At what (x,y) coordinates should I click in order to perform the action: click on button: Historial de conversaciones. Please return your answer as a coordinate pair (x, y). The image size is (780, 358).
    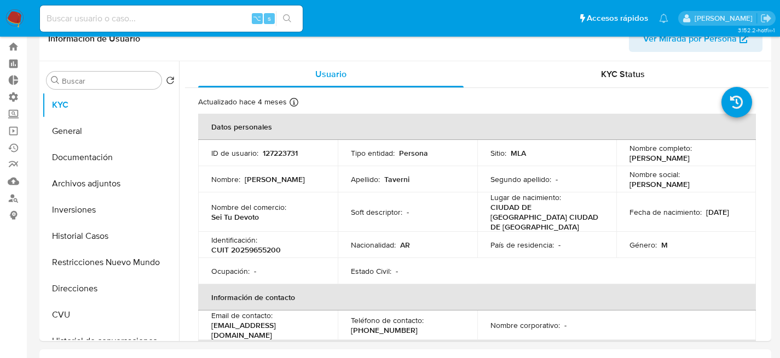
    Looking at the image, I should click on (111, 341).